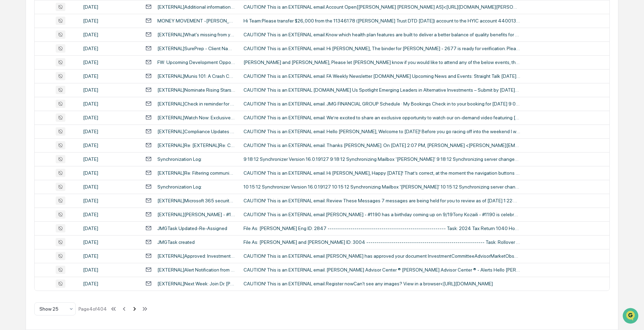  I want to click on div: CAUTION! This is an EXTERNAL email. Review These Messages 7 messages are being held for you to re..., so click(382, 201).